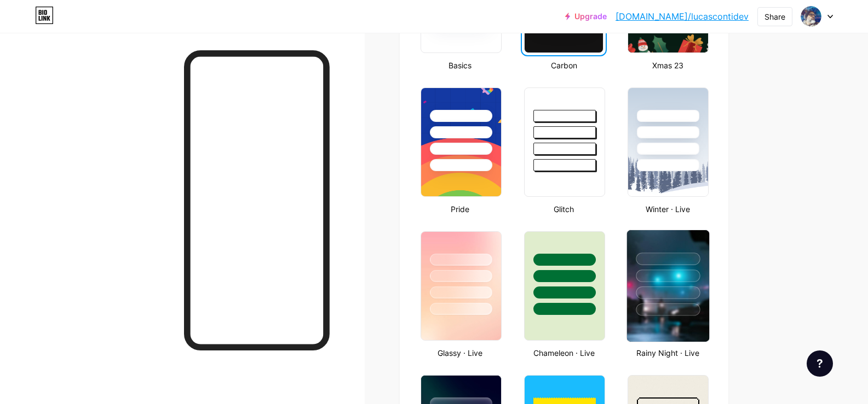 The height and width of the screenshot is (404, 868). Describe the element at coordinates (667, 353) in the screenshot. I see `div: Rainy Night · Live` at that location.